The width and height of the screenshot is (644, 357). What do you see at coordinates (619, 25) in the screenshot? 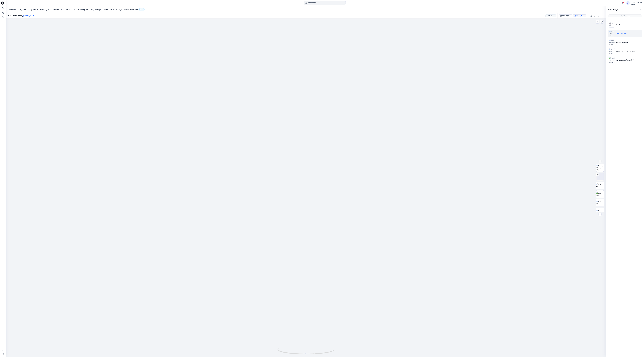
I see `p: Soft Silver` at bounding box center [619, 25].